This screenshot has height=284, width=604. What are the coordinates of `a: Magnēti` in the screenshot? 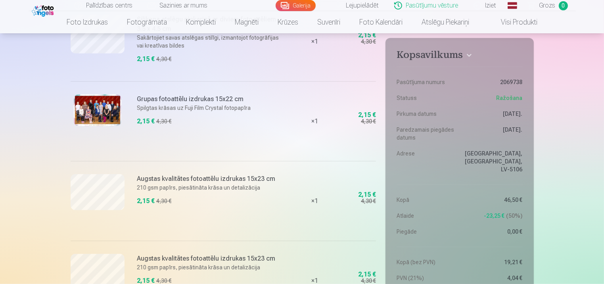 It's located at (247, 22).